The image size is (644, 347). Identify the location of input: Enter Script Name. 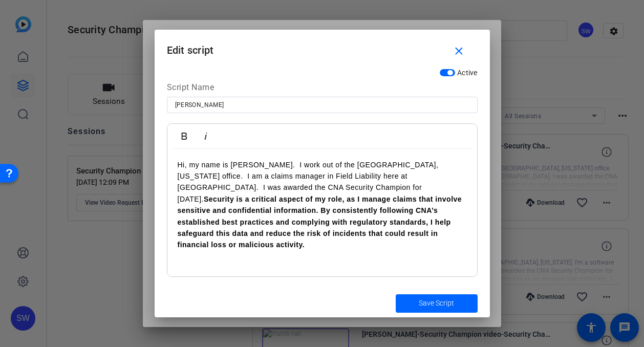
(322, 105).